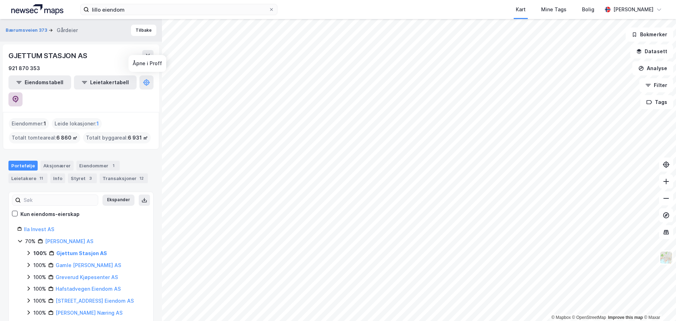  Describe the element at coordinates (48, 56) in the screenshot. I see `div: GJETTUM STASJON AS` at that location.